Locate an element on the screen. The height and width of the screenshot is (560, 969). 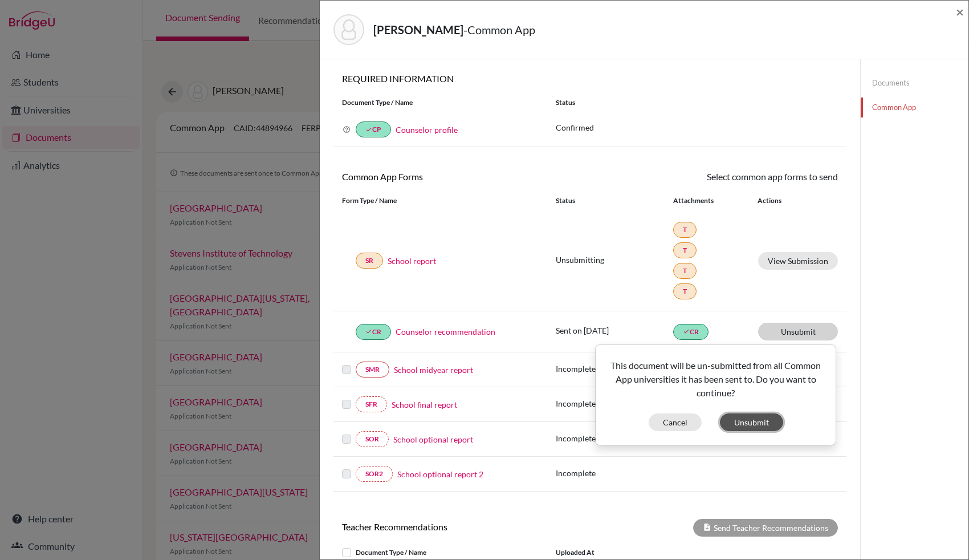
p: Confirmed is located at coordinates (697, 127).